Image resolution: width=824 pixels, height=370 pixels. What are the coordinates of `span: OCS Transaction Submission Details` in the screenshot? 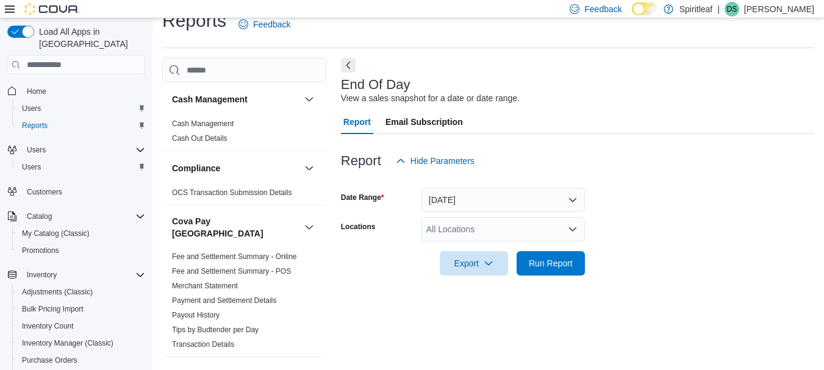 It's located at (232, 193).